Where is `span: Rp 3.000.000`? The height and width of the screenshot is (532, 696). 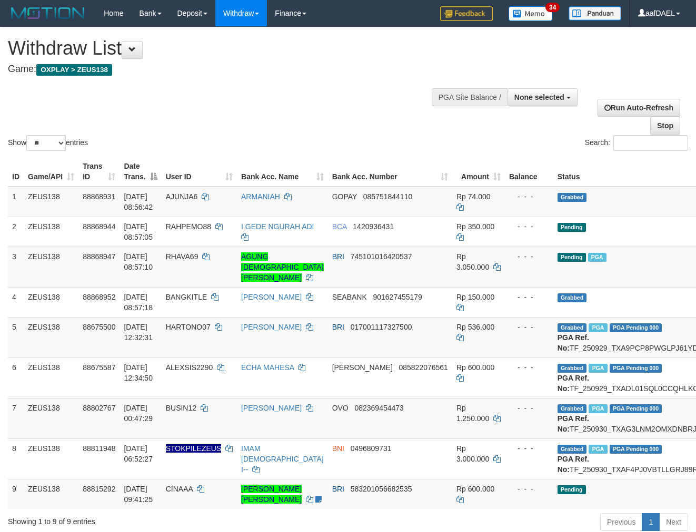 span: Rp 3.000.000 is located at coordinates (472, 454).